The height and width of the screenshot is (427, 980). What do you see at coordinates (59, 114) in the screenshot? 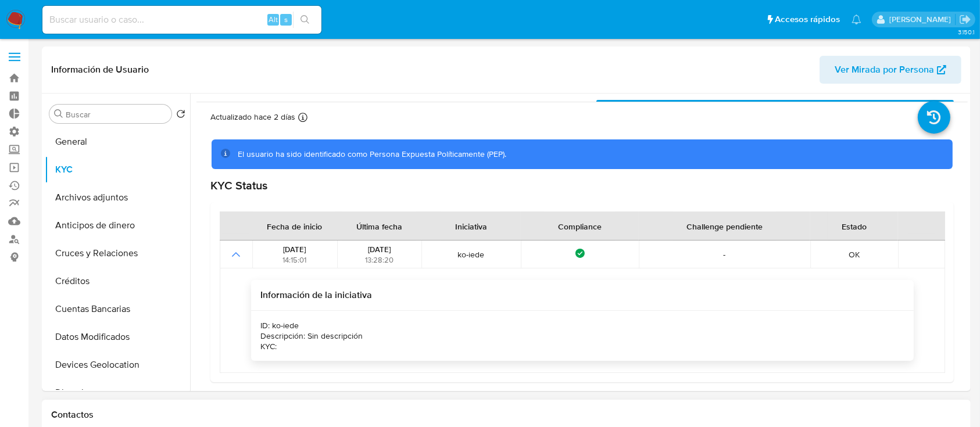
I see `button: Buscar` at bounding box center [59, 114].